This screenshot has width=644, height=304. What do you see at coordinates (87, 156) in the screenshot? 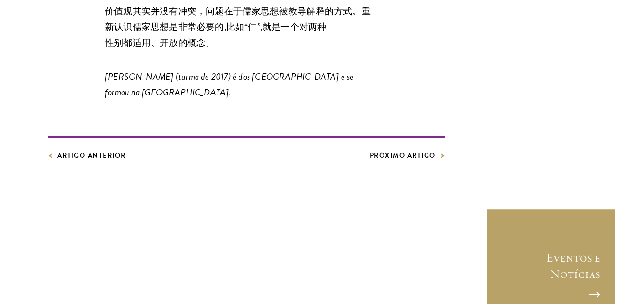
I see `a: Artigo anterior` at bounding box center [87, 156].